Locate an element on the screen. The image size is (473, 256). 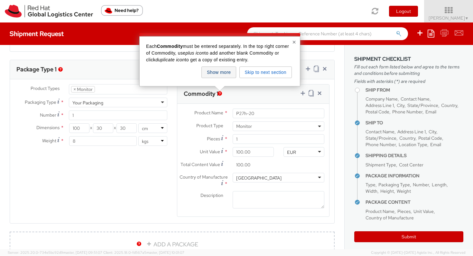
h4: Ship To is located at coordinates (414, 123).